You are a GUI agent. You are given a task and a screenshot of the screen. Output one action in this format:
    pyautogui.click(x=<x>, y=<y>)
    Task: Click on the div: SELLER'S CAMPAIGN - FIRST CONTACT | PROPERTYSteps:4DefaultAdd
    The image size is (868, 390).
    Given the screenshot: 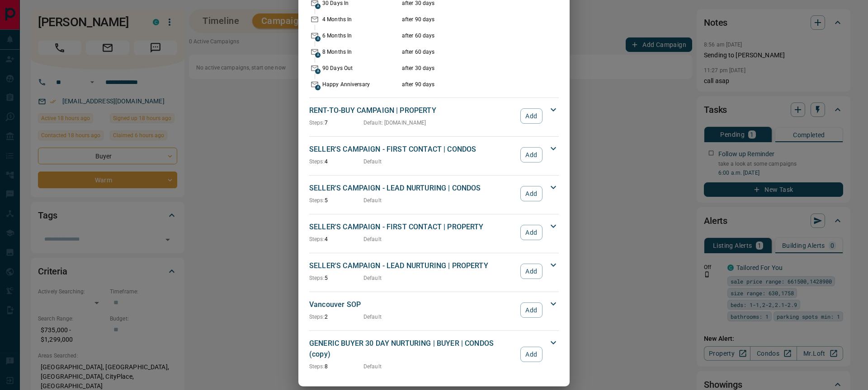 What is the action you would take?
    pyautogui.click(x=434, y=233)
    